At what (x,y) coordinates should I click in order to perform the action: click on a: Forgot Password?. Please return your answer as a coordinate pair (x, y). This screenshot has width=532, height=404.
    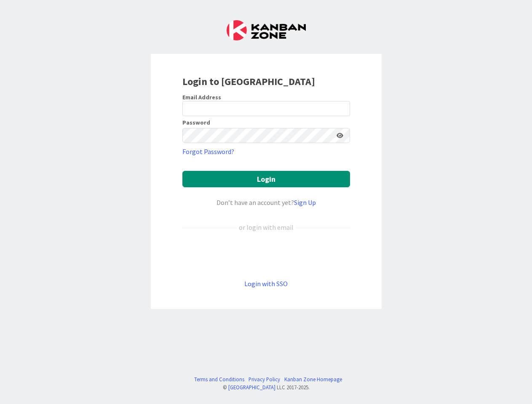
    Looking at the image, I should click on (208, 152).